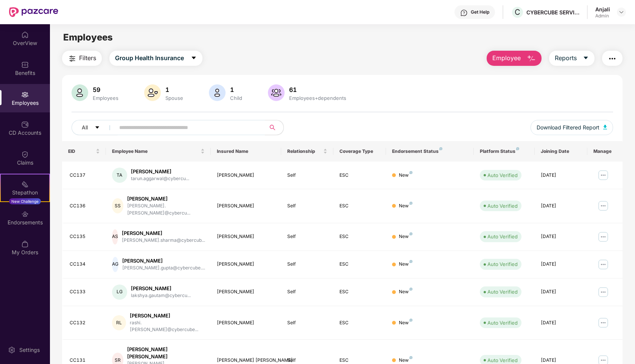 Image resolution: width=635 pixels, height=364 pixels. What do you see at coordinates (560, 151) in the screenshot?
I see `th: Joining Date` at bounding box center [560, 151].